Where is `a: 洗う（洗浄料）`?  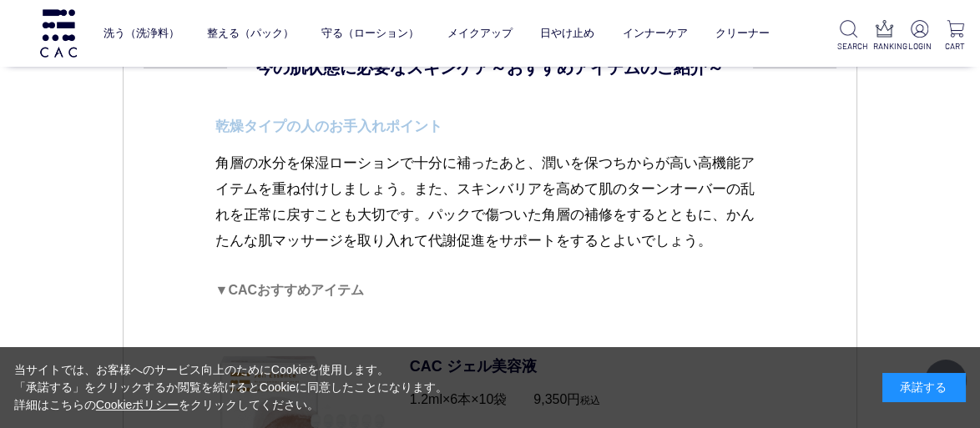
a: 洗う（洗浄料） is located at coordinates (141, 34).